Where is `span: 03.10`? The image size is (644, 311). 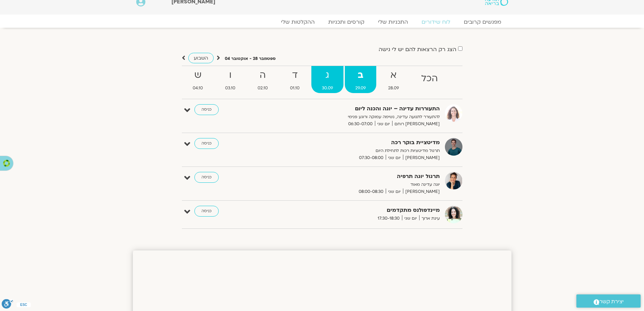 span: 03.10 is located at coordinates (230, 88).